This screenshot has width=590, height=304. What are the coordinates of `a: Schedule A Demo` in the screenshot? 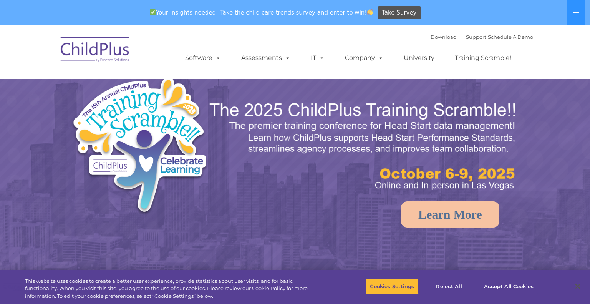 It's located at (511, 37).